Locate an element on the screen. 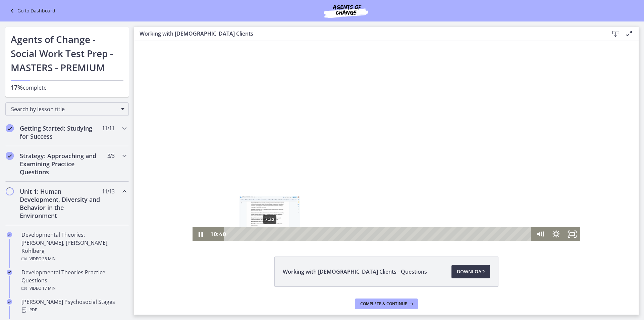 The width and height of the screenshot is (644, 320). button: Complete & continue is located at coordinates (386, 304).